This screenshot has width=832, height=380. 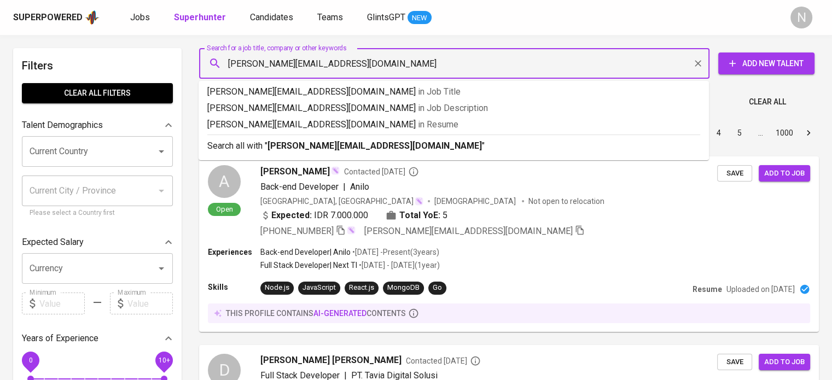 What do you see at coordinates (437, 288) in the screenshot?
I see `div: Go` at bounding box center [437, 288].